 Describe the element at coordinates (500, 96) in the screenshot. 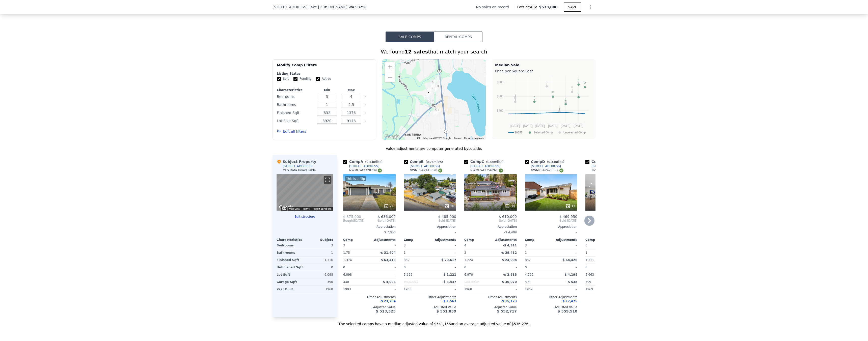

I see `text: $500` at that location.